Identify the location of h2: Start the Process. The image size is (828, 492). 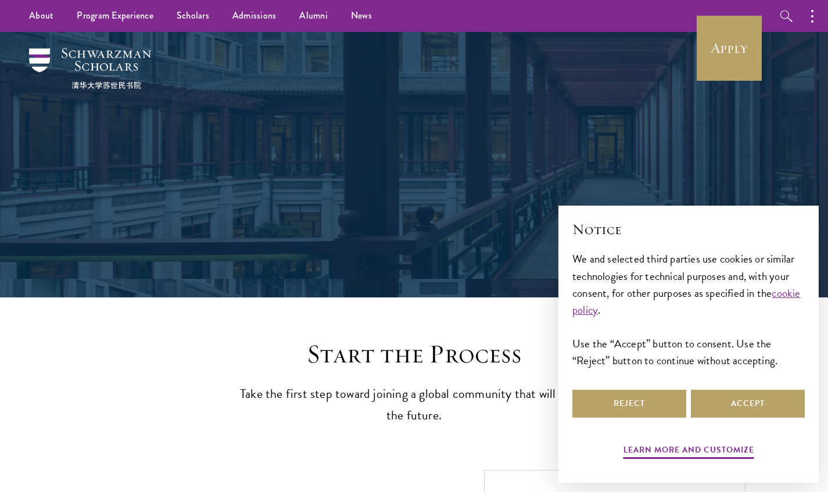
(414, 354).